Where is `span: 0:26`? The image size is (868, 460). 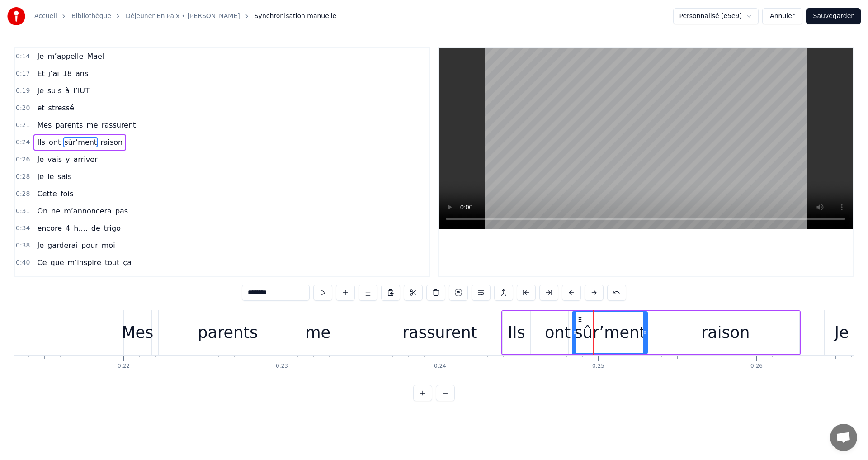
span: 0:26 is located at coordinates (23, 160).